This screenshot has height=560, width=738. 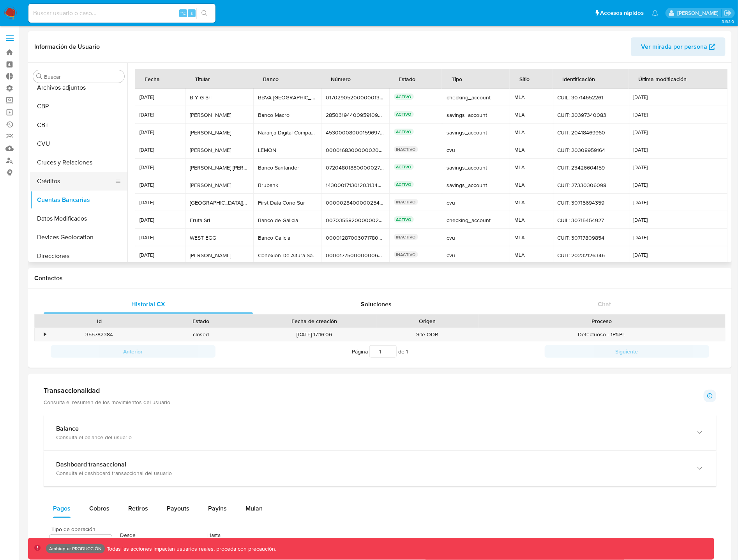 What do you see at coordinates (605, 304) in the screenshot?
I see `span: Chat` at bounding box center [605, 304].